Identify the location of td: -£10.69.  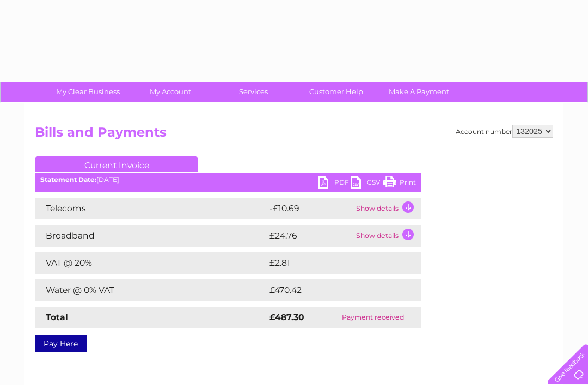
(310, 209).